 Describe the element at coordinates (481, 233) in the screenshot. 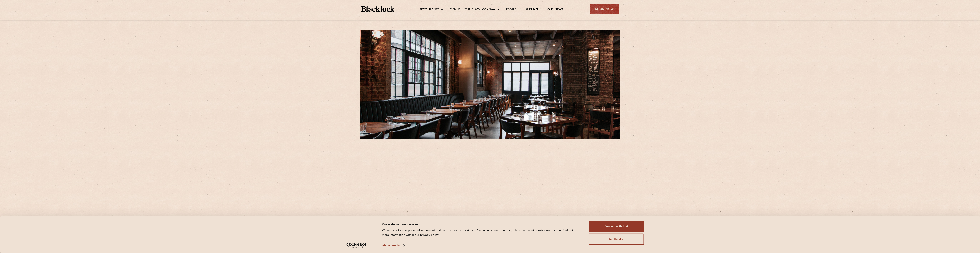

I see `div: We use cookies to personalise content and improve your experience. You're welcome to manage how a...` at that location.